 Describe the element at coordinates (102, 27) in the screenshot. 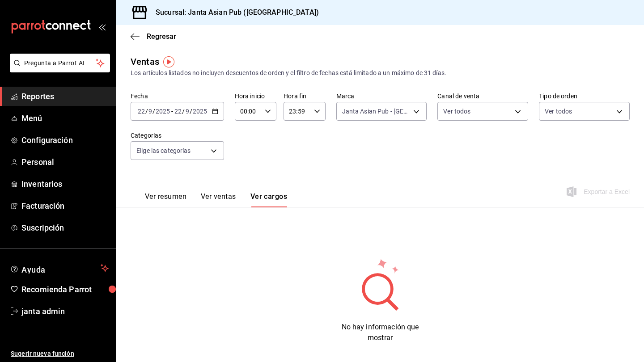

I see `button: open_drawer_menu` at that location.